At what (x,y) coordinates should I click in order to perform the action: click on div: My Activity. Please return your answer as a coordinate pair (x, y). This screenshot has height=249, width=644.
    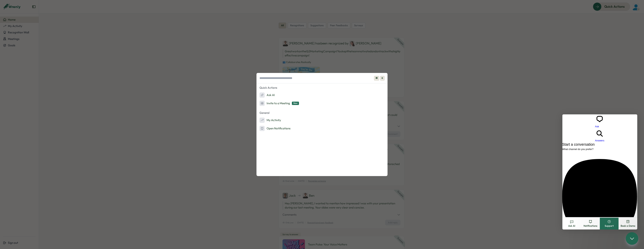
    Looking at the image, I should click on (270, 120).